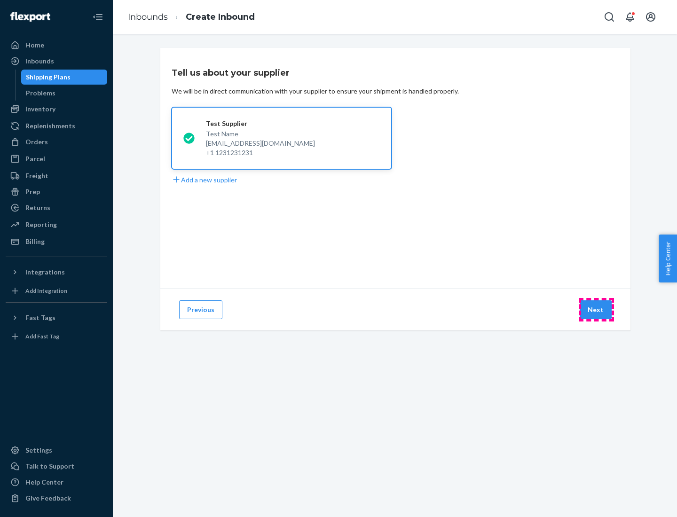  Describe the element at coordinates (35, 242) in the screenshot. I see `div: Billing` at that location.